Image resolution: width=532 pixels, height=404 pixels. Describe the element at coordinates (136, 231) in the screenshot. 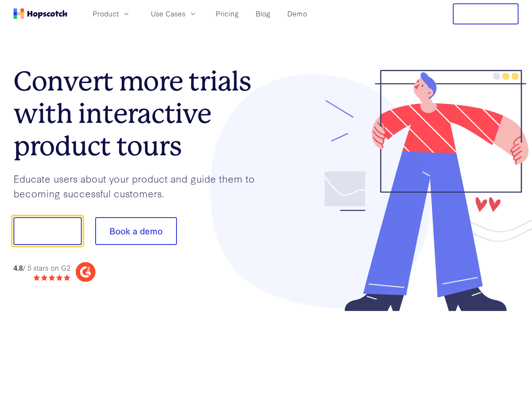

I see `button: Book a demo` at that location.